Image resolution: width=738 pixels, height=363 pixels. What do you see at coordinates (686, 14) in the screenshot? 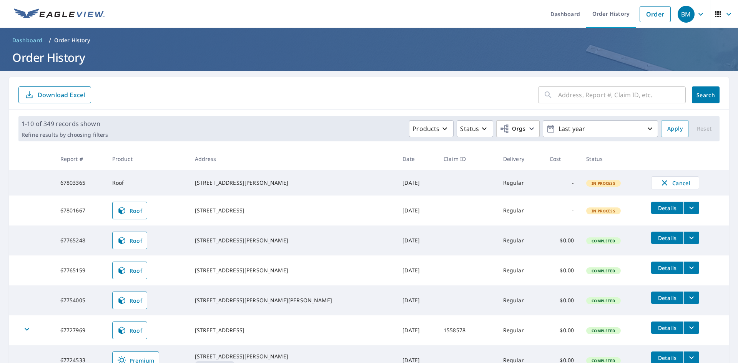
I see `div: BM` at bounding box center [686, 14].